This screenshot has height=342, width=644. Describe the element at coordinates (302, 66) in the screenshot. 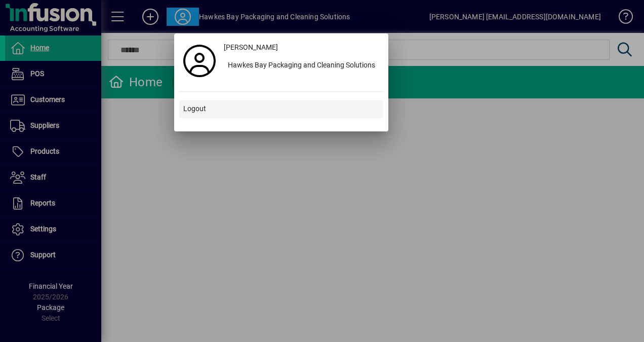

I see `button: Hawkes Bay Packaging and Cleaning Solutions` at that location.